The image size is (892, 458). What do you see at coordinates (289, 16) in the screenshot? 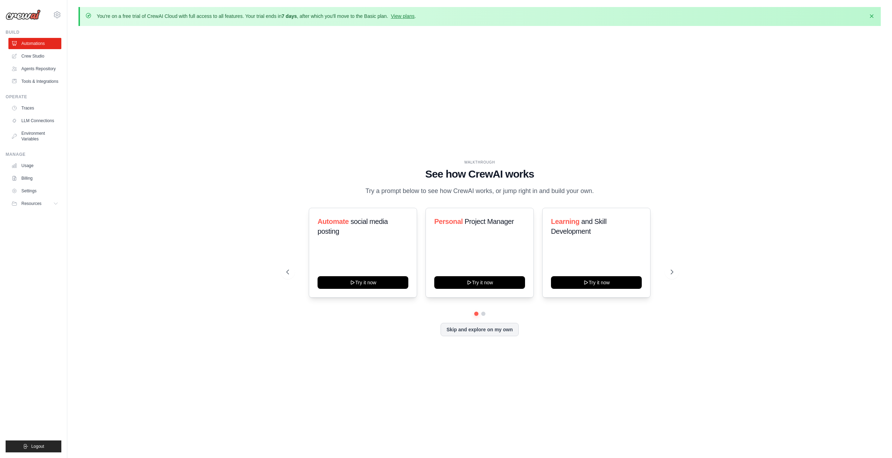
I see `strong: 7 days` at bounding box center [289, 16].